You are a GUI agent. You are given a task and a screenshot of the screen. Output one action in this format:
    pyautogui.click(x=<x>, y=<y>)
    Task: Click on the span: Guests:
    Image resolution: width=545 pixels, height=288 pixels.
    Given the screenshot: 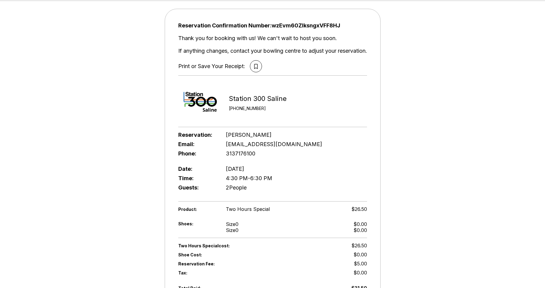 What is the action you would take?
    pyautogui.click(x=197, y=187)
    